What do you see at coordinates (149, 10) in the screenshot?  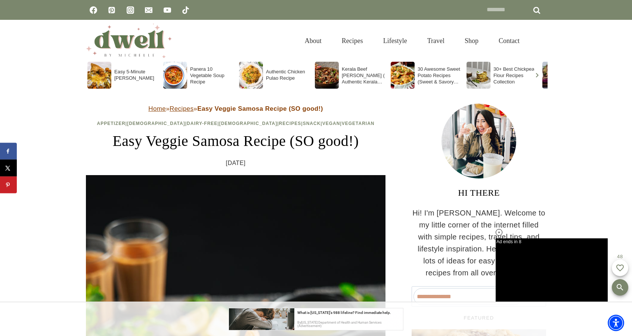 I see `a: Email` at bounding box center [149, 10].